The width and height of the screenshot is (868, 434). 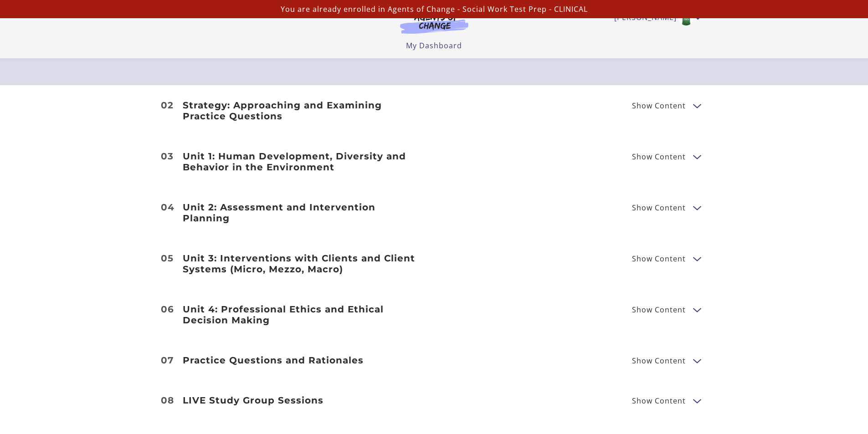 What do you see at coordinates (303, 161) in the screenshot?
I see `h3: Unit 1: Human Development, Diversity and Behavior in the Environment` at bounding box center [303, 161].